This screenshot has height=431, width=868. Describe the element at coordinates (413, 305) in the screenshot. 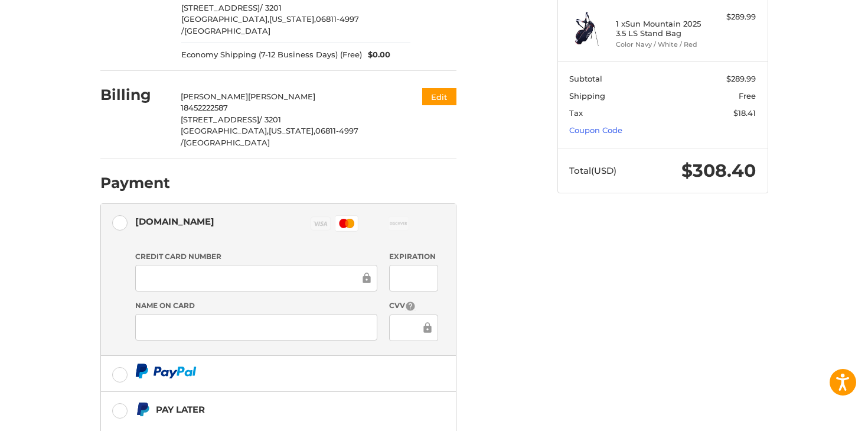

I see `label: CVV` at that location.